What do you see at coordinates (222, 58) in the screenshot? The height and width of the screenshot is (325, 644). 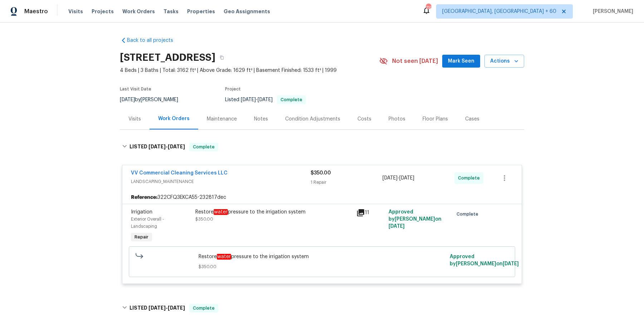 I see `button: Copy Address` at bounding box center [222, 58].